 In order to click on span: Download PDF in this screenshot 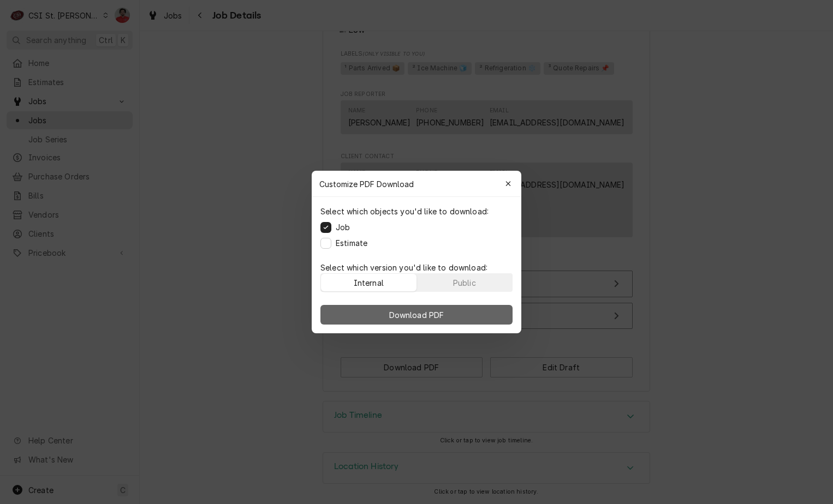, I will do `click(417, 315)`.